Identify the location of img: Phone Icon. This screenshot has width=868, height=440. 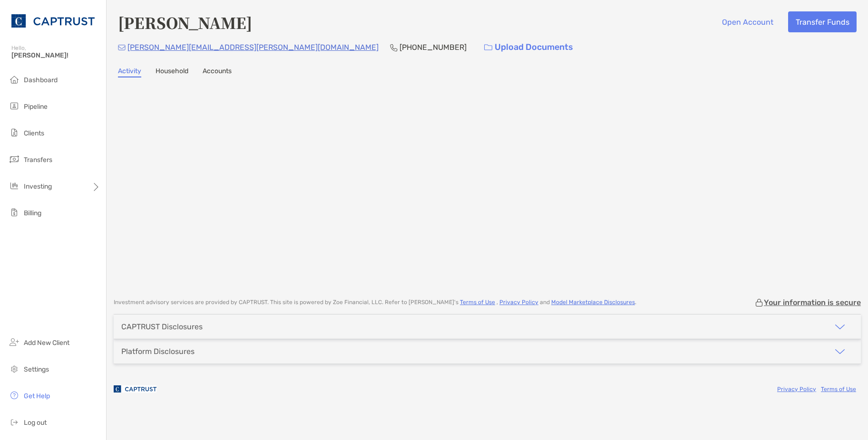
(394, 47).